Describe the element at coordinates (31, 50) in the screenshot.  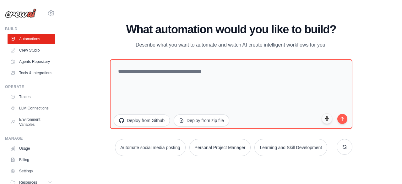
I see `a: Crew Studio` at that location.